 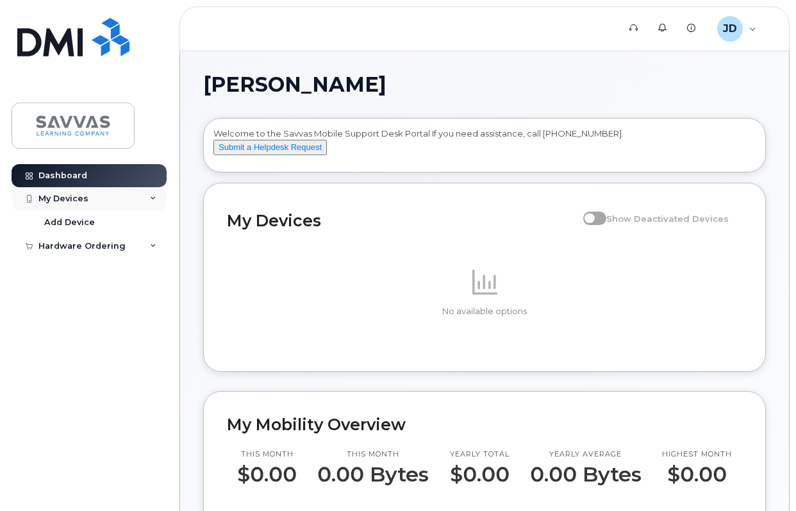 What do you see at coordinates (485, 312) in the screenshot?
I see `p: No available options` at bounding box center [485, 312].